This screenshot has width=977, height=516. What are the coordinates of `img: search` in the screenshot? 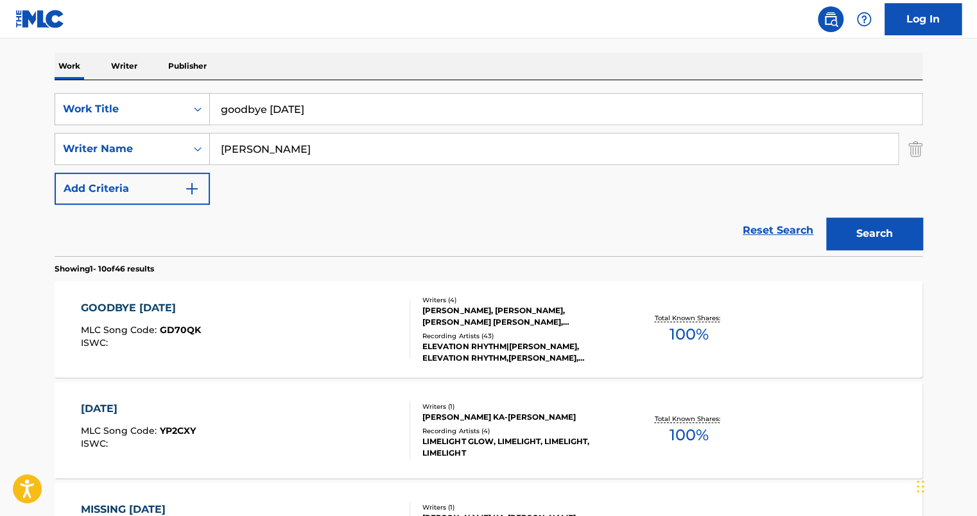 It's located at (831, 19).